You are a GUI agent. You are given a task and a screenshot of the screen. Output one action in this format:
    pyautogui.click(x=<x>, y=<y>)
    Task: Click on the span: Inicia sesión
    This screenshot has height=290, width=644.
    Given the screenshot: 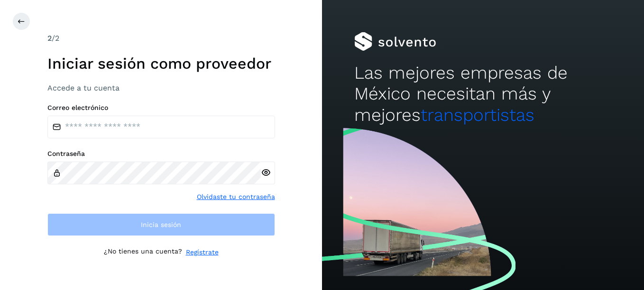 What is the action you would take?
    pyautogui.click(x=161, y=224)
    